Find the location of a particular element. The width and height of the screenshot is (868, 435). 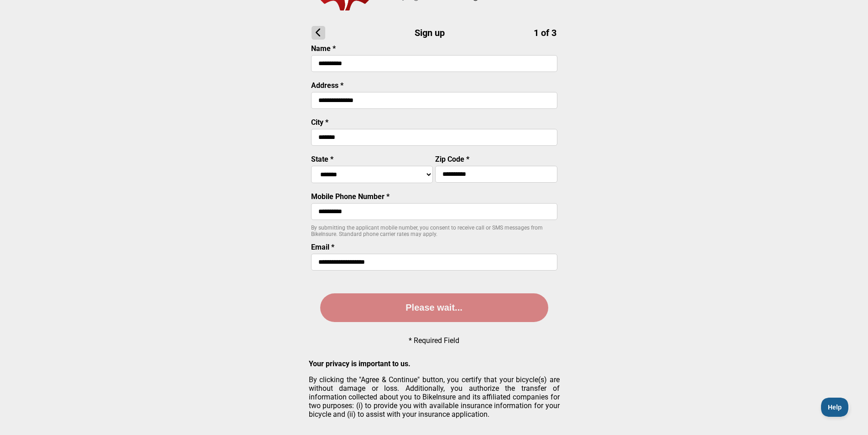

label: Mobile Phone Number * is located at coordinates (350, 197).